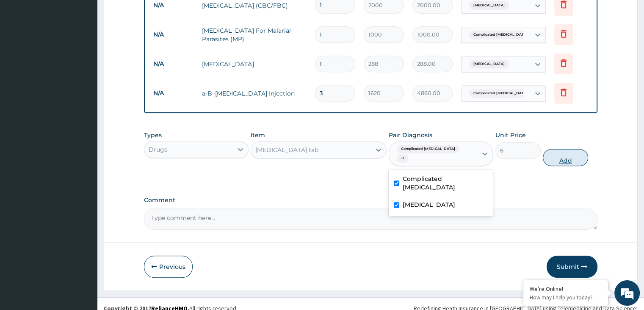 Image resolution: width=644 pixels, height=310 pixels. I want to click on button: Add, so click(565, 157).